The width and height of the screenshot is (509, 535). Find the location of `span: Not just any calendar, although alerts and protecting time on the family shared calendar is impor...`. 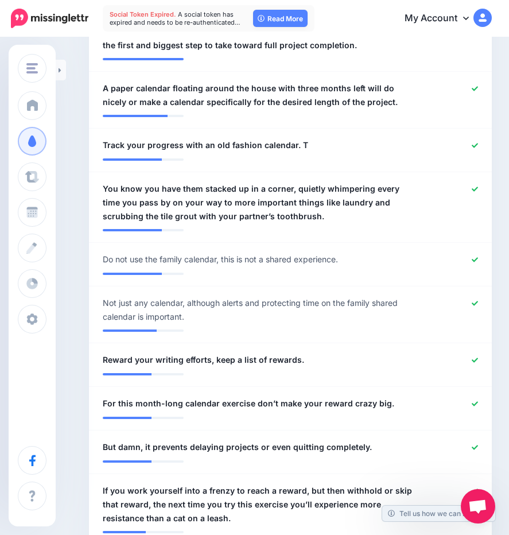

span: Not just any calendar, although alerts and protecting time on the family shared calendar is impor... is located at coordinates (258, 310).